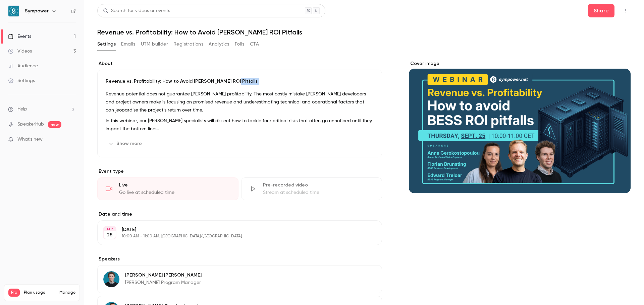 The image size is (644, 305). I want to click on label: Speakers, so click(239, 259).